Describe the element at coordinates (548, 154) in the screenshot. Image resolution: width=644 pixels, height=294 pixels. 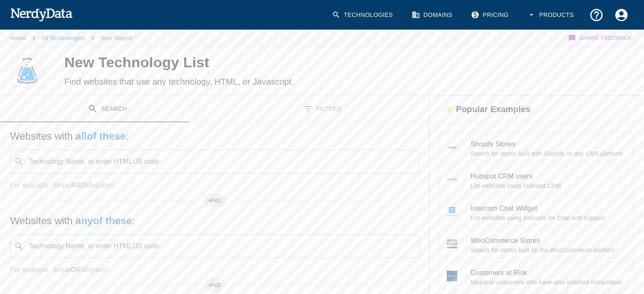
I see `p: Search for stores built with Shopify, or any CMS platform` at that location.